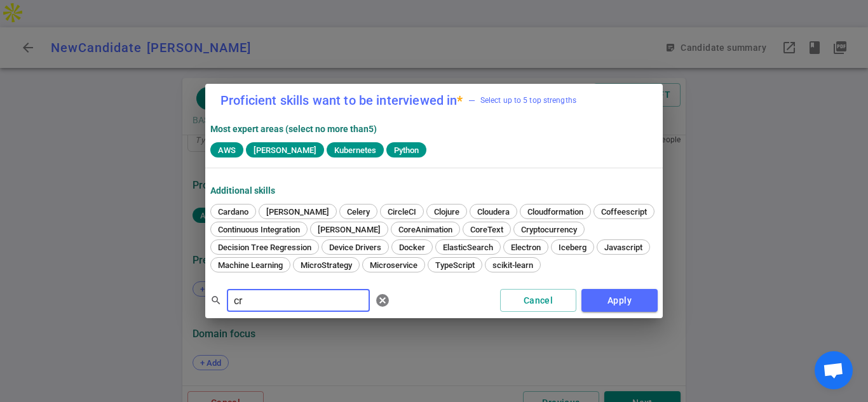 The height and width of the screenshot is (402, 868). I want to click on span: Docker, so click(412, 247).